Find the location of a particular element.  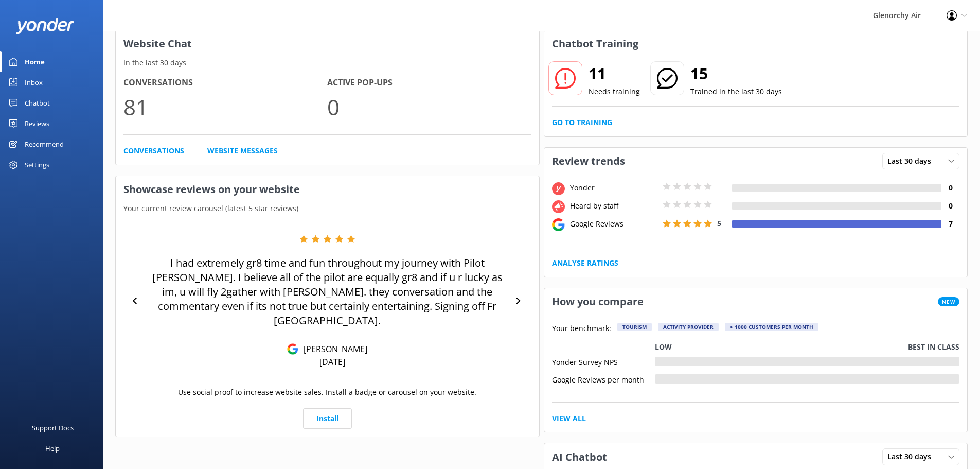

a: Conversations is located at coordinates (154, 151).